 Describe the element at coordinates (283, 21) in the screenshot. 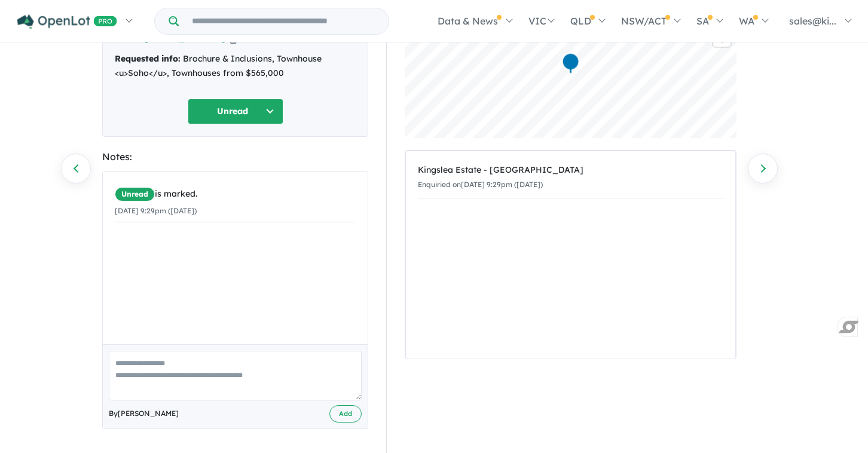

I see `input: Try estate name, suburb, builder or developer` at that location.